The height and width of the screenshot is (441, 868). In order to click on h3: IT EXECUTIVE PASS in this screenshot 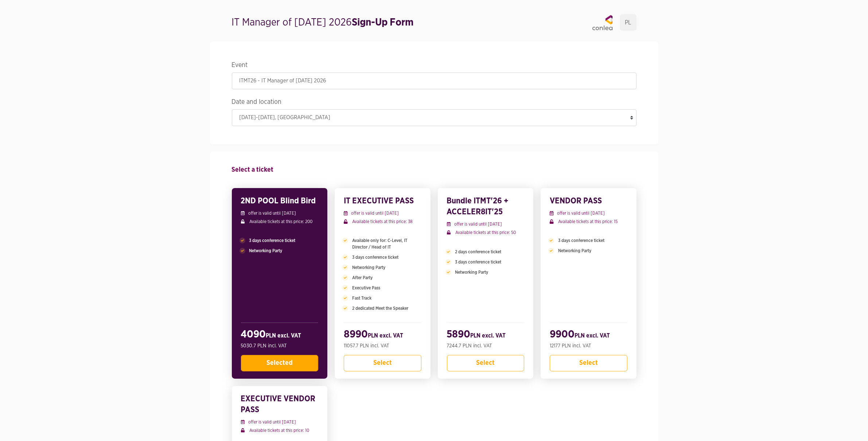, I will do `click(382, 201)`.